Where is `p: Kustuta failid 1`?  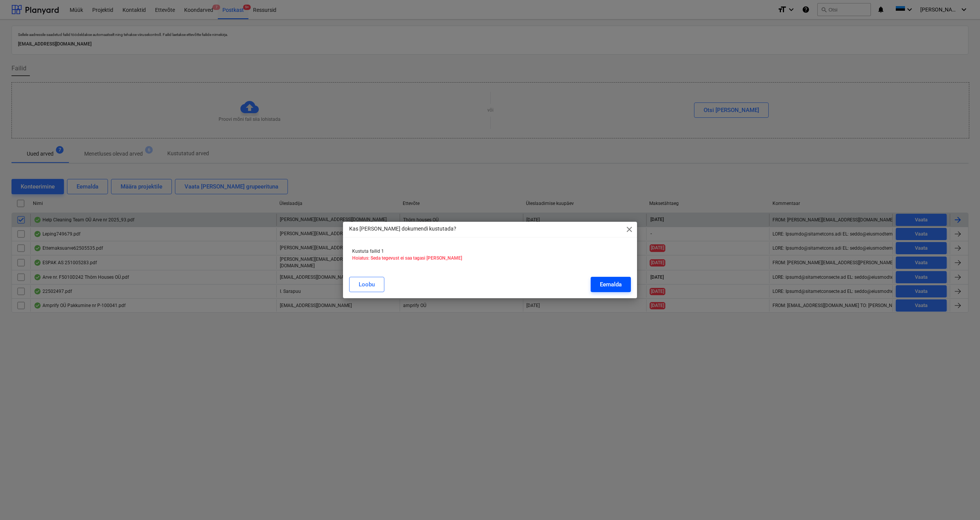
p: Kustuta failid 1 is located at coordinates (490, 251).